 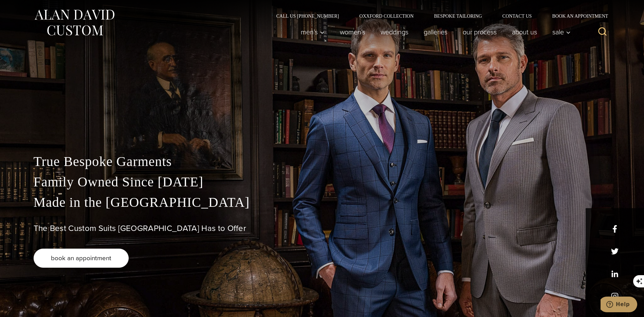 I want to click on nav: Primary Navigation, so click(x=434, y=32).